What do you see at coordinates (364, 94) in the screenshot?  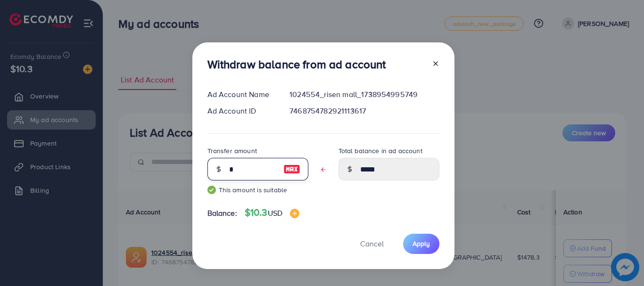 I see `div: 1024554_risen mall_1738954995749` at bounding box center [364, 94].